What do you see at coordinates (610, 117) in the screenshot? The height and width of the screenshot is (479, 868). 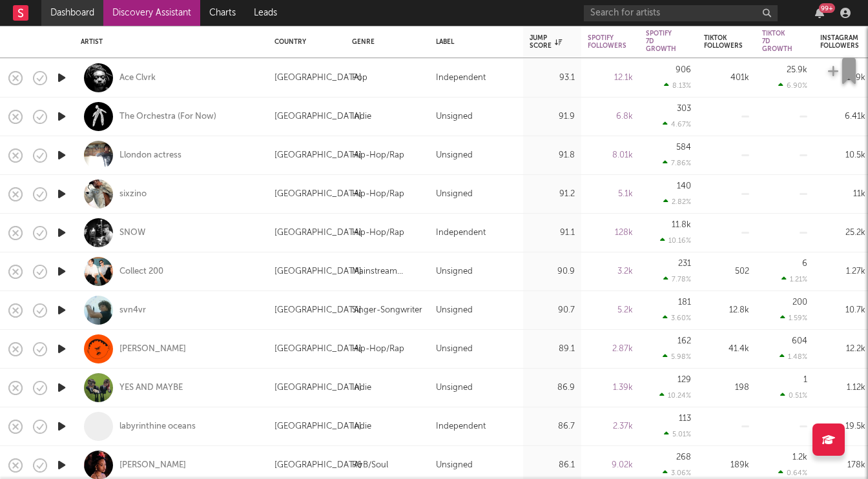 I see `div: 6.8k` at bounding box center [610, 117].